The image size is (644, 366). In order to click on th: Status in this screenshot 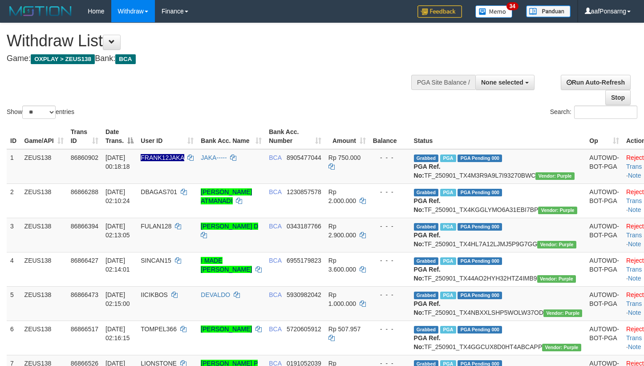, I will do `click(498, 136)`.